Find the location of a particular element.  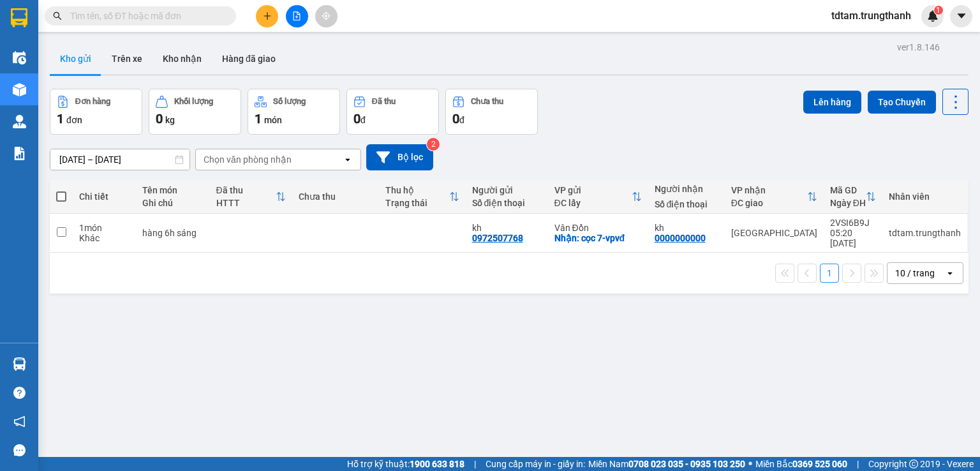

img: logo-vxr is located at coordinates (19, 18).